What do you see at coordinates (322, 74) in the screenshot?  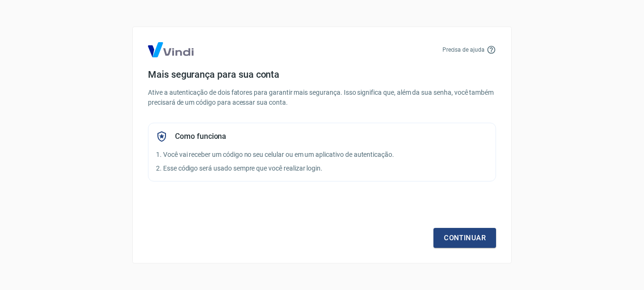 I see `h4: Mais segurança para sua conta` at bounding box center [322, 74].